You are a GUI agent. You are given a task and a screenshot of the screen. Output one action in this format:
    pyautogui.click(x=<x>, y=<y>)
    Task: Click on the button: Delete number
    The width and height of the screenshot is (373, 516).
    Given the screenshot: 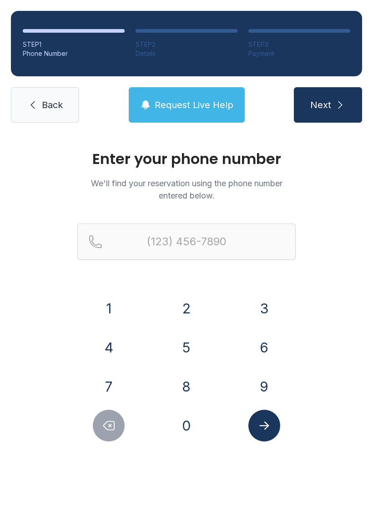 What is the action you would take?
    pyautogui.click(x=109, y=426)
    